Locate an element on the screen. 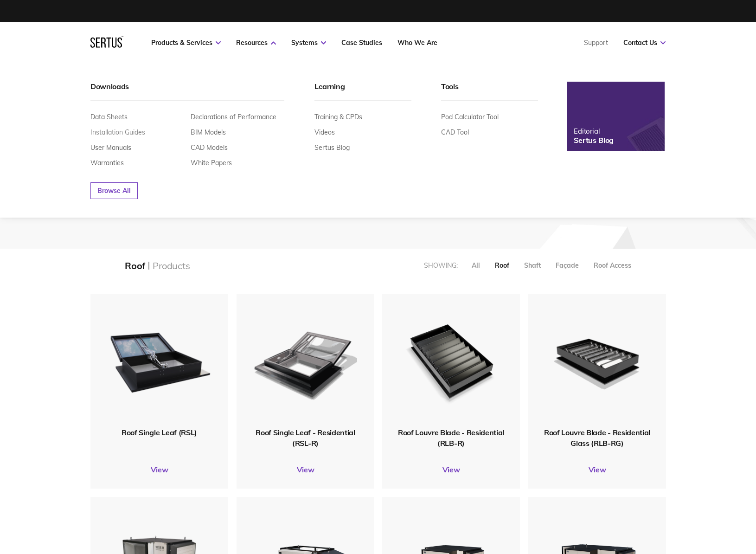 Image resolution: width=756 pixels, height=554 pixels. a: Videos is located at coordinates (325, 132).